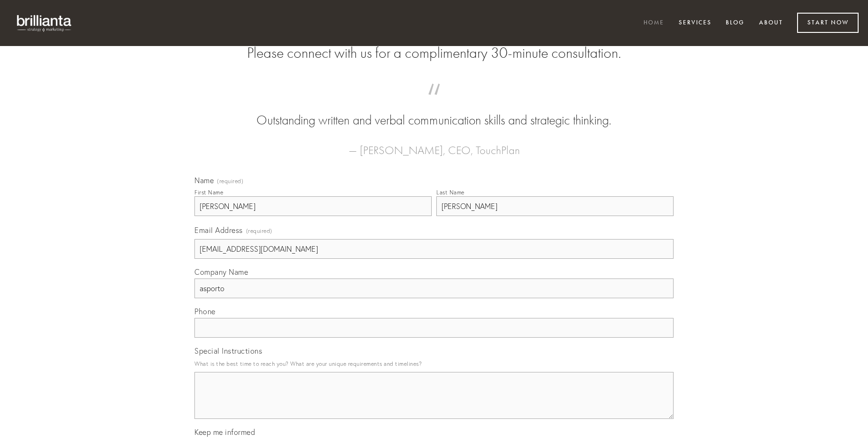 The width and height of the screenshot is (868, 441). What do you see at coordinates (771, 23) in the screenshot?
I see `a: About` at bounding box center [771, 23].